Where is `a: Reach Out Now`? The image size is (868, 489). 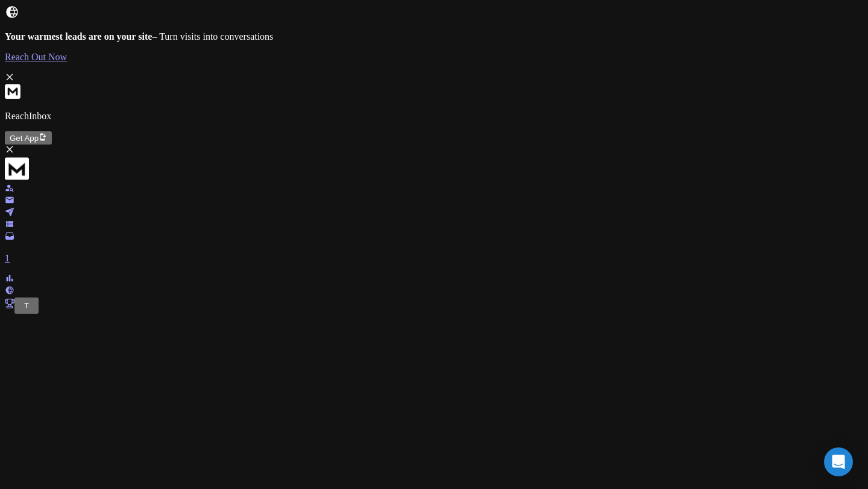
a: Reach Out Now is located at coordinates (434, 57).